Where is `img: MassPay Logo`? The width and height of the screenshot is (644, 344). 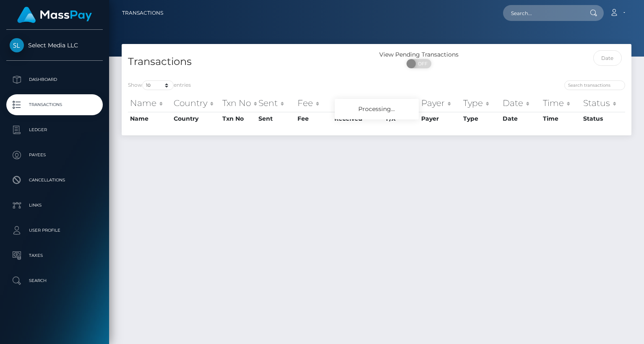 img: MassPay Logo is located at coordinates (54, 15).